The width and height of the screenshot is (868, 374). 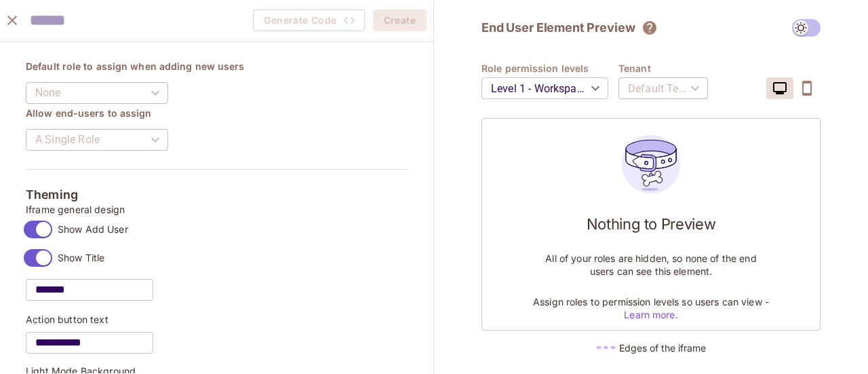 I want to click on h4: Tenant, so click(x=668, y=68).